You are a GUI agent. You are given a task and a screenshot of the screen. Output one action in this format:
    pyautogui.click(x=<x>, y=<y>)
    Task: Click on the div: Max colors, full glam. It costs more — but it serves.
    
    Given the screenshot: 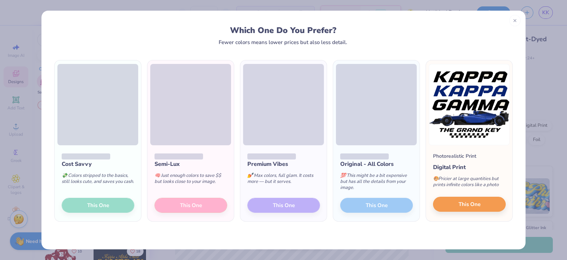 What is the action you would take?
    pyautogui.click(x=284, y=180)
    